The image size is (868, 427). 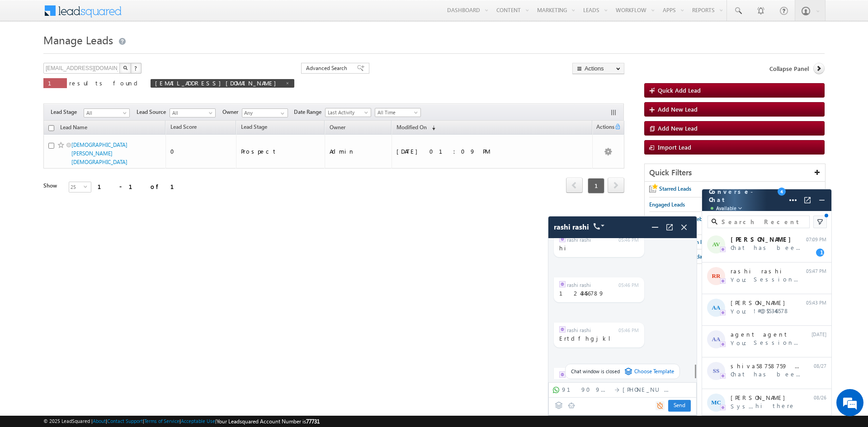 I want to click on div: Minimize live chat window, so click(x=160, y=15).